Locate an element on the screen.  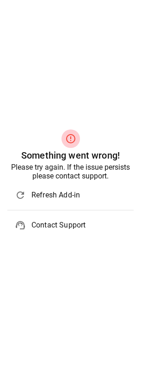
h6: Something went wrong! is located at coordinates (70, 155).